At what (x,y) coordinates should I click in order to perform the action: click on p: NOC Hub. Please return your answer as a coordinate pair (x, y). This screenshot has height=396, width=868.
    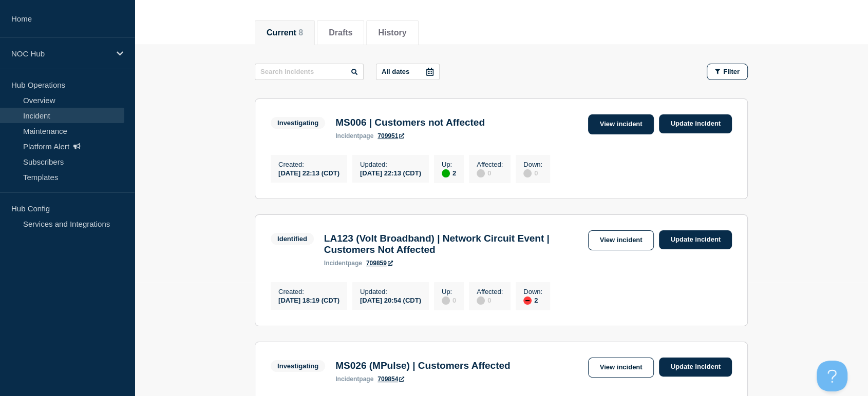
    Looking at the image, I should click on (61, 53).